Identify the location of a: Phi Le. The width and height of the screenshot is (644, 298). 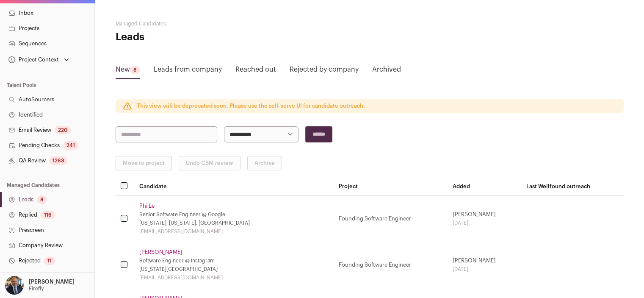
(147, 206).